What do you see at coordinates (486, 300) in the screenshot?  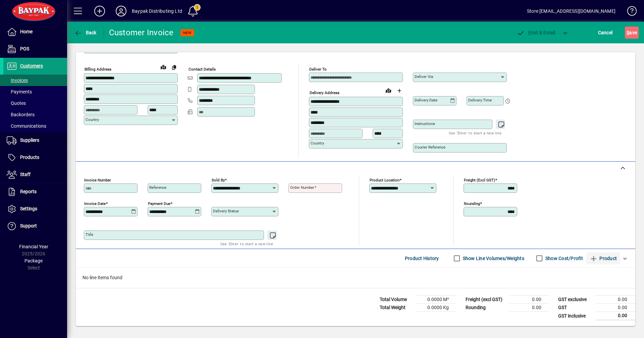 I see `td: Freight (excl GST)` at bounding box center [486, 300].